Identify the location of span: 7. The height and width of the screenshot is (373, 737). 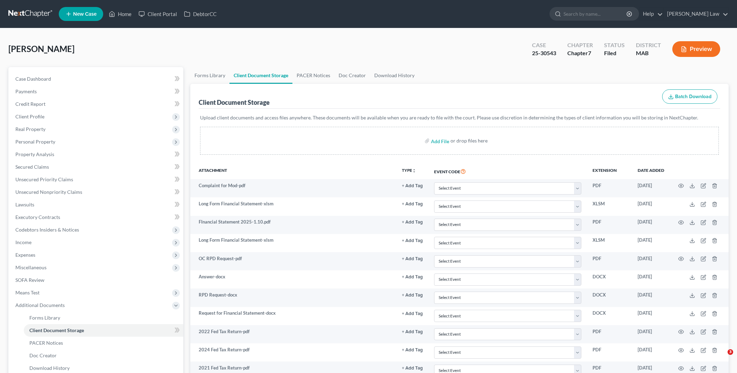
(589, 53).